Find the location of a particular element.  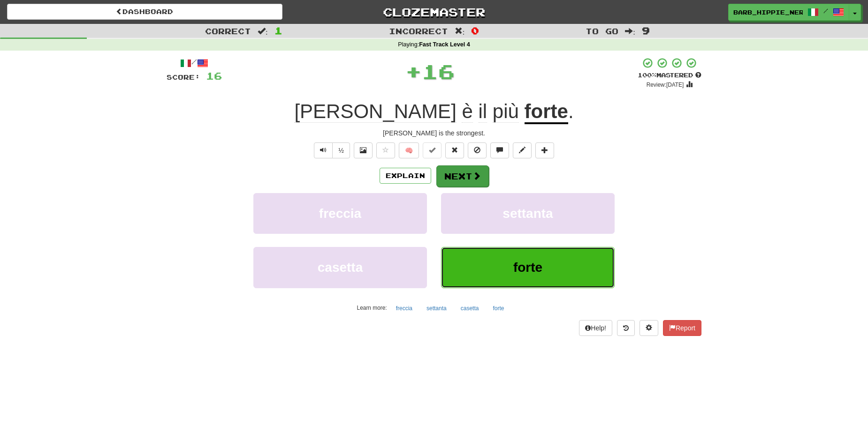

u: forte is located at coordinates (546, 112).